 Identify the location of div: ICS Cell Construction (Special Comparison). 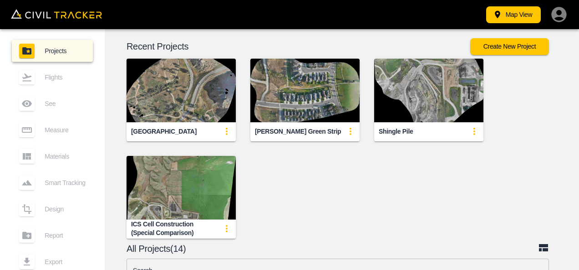
(174, 228).